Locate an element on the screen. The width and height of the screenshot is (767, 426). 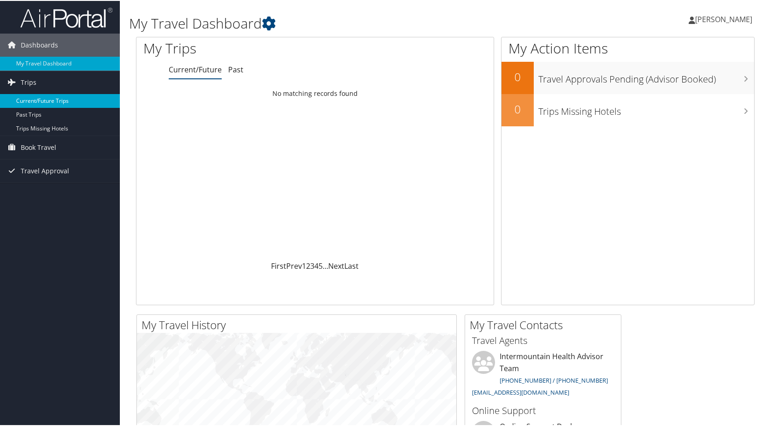
h2: My Travel Contacts is located at coordinates (545, 324).